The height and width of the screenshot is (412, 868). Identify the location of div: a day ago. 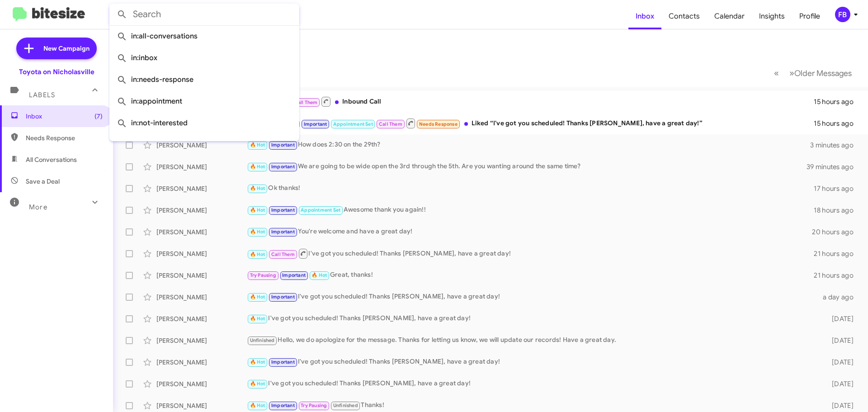
(839, 297).